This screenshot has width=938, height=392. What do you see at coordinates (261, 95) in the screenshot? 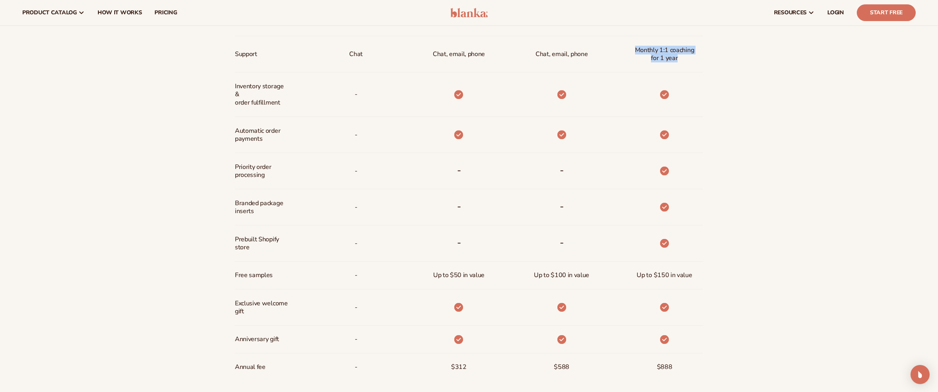
I see `span: Inventory storage & order fulfillment` at bounding box center [261, 95].